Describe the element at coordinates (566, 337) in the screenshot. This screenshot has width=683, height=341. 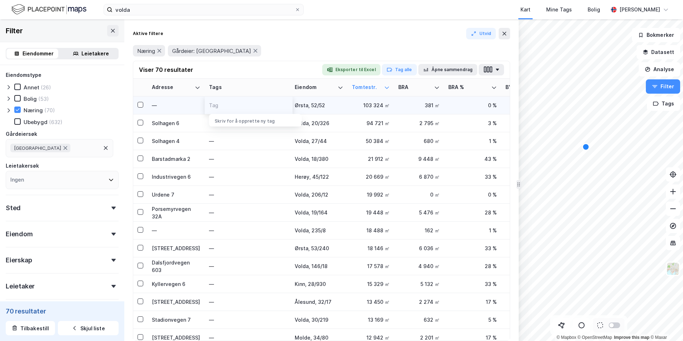
I see `a: Mapbox` at that location.